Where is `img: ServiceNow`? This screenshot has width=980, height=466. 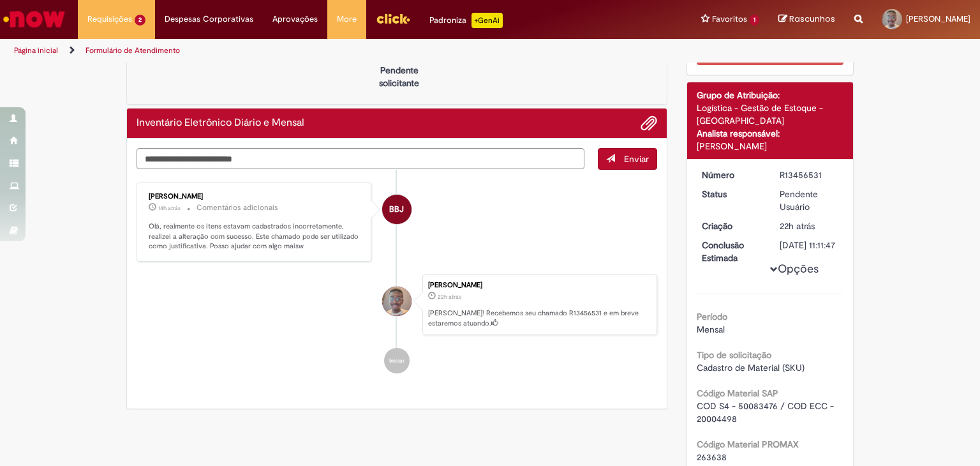
img: ServiceNow is located at coordinates (34, 19).